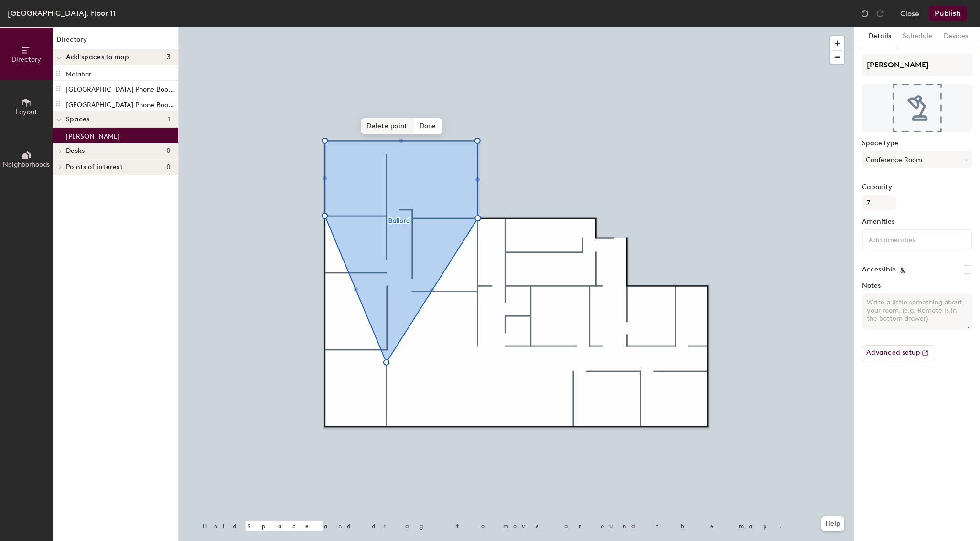 This screenshot has height=541, width=980. Describe the element at coordinates (833, 524) in the screenshot. I see `button: Help` at that location.